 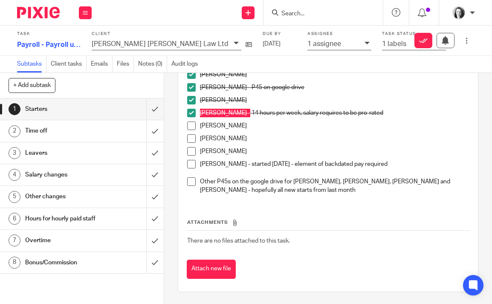 What do you see at coordinates (14, 240) in the screenshot?
I see `div: 7` at bounding box center [14, 240].